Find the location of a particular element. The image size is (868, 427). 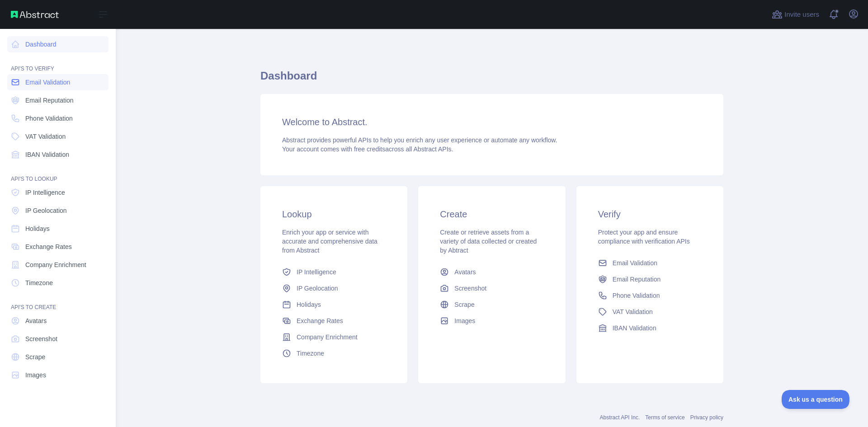

a: Terms of service is located at coordinates (664, 417).